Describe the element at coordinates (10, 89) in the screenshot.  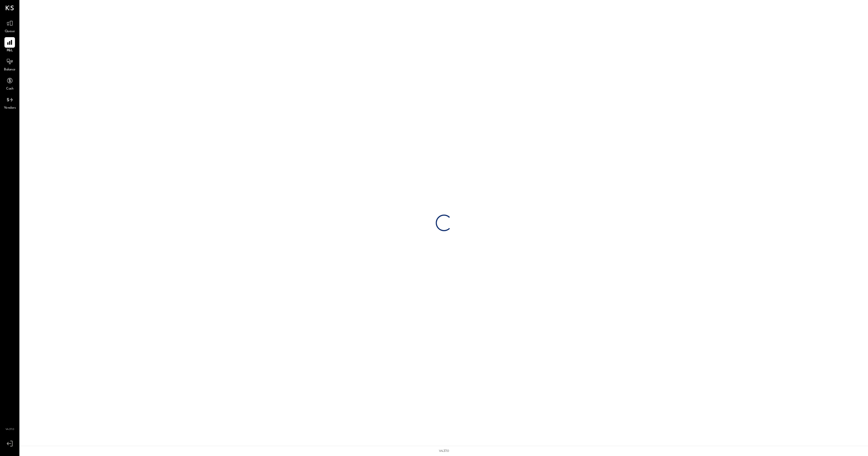
I see `span: Cash` at that location.